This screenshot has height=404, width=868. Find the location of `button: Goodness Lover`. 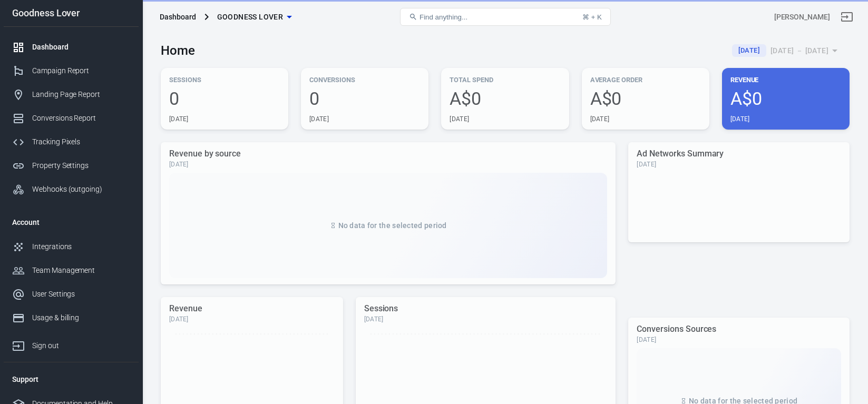

button: Goodness Lover is located at coordinates (255, 17).